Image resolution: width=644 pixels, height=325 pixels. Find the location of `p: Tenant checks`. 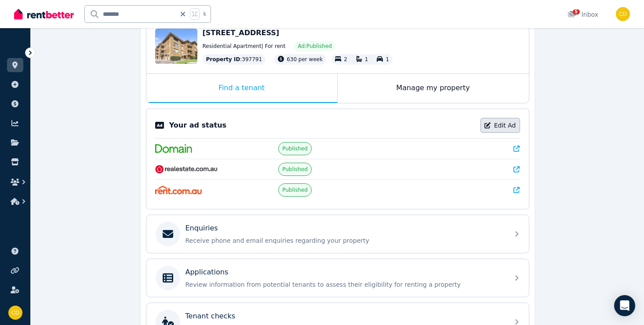

p: Tenant checks is located at coordinates (211, 316).